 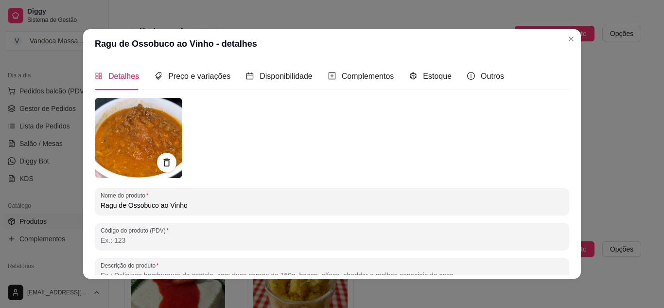 What do you see at coordinates (126, 195) in the screenshot?
I see `label: Nome do produto` at bounding box center [126, 195].